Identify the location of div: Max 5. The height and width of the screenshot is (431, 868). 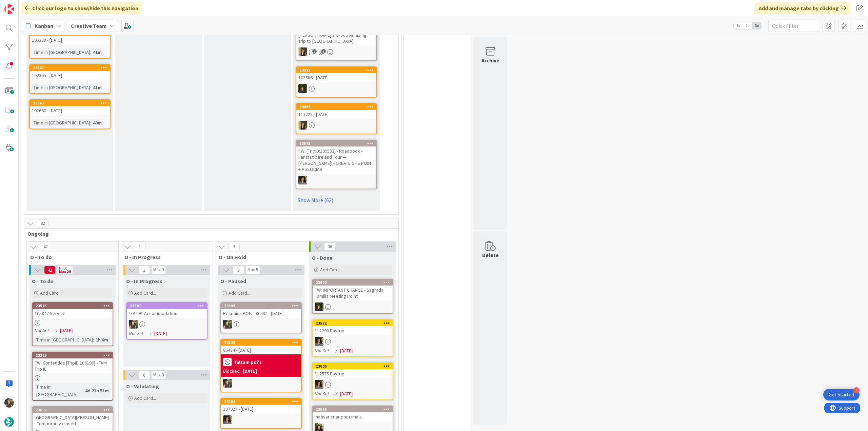
(252, 270).